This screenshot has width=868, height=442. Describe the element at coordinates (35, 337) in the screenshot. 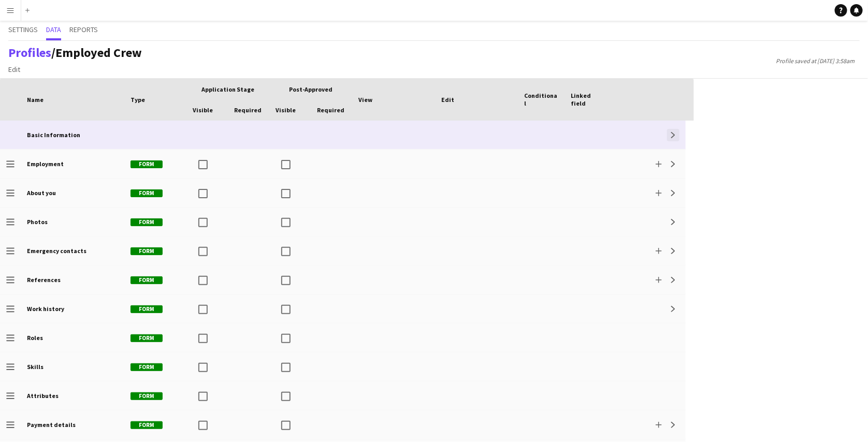

I see `b: Roles` at that location.